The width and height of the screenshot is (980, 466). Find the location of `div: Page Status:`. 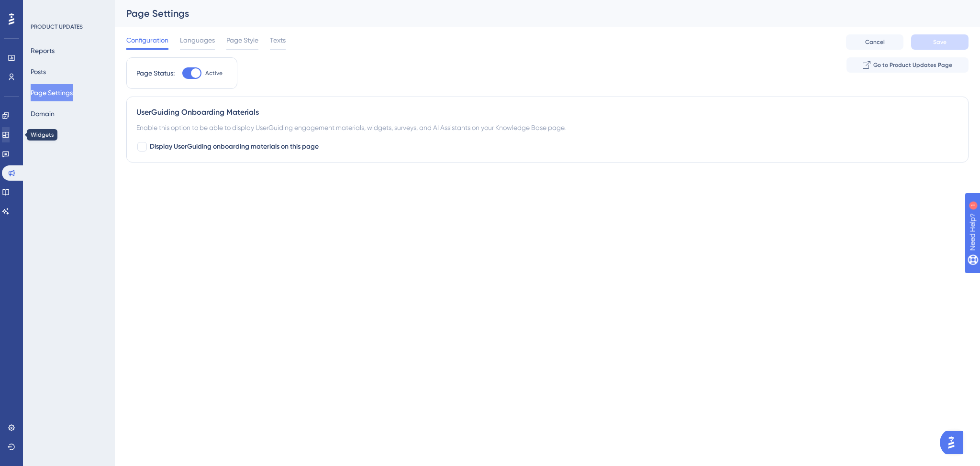

div: Page Status: is located at coordinates (155, 74).